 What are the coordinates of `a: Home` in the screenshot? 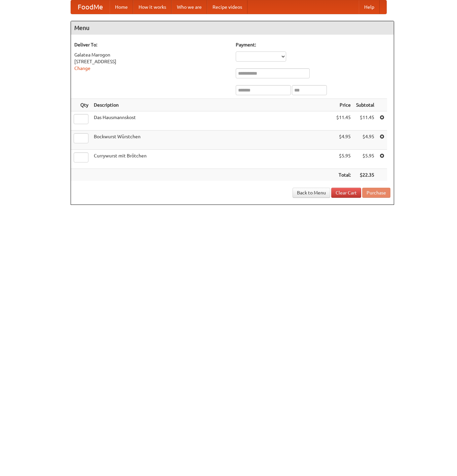 It's located at (122, 7).